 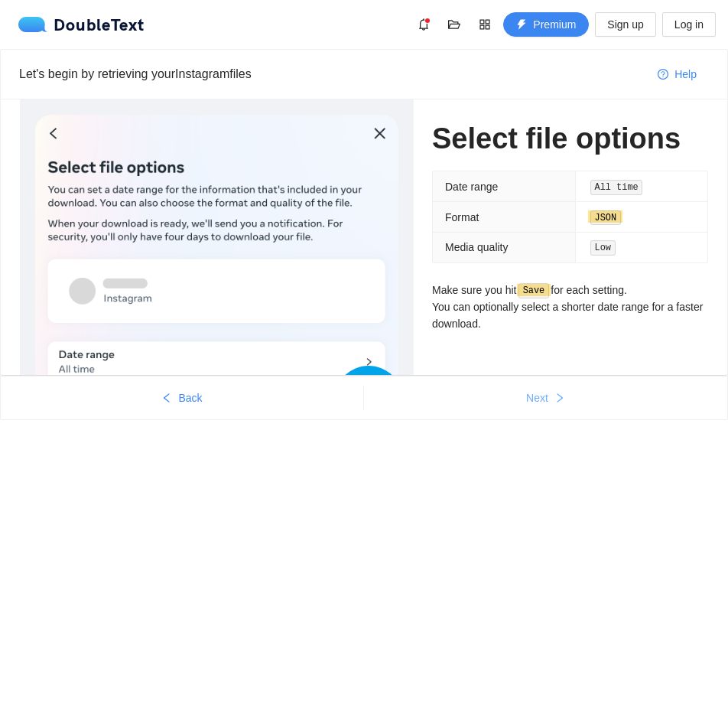 What do you see at coordinates (686, 75) in the screenshot?
I see `span: Help` at bounding box center [686, 75].